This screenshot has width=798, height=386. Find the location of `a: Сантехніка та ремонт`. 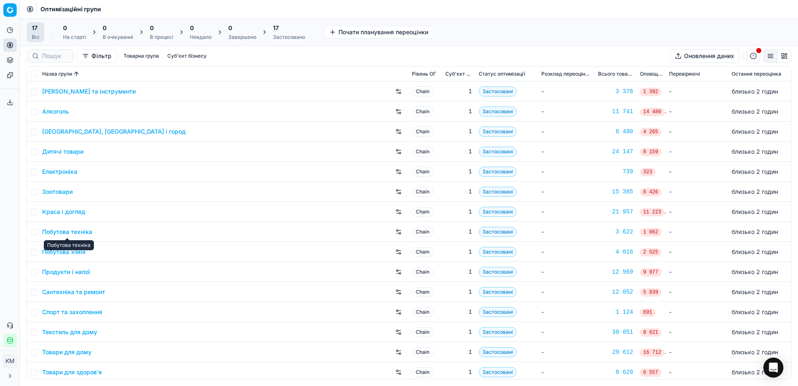

a: Сантехніка та ремонт is located at coordinates (73, 292).